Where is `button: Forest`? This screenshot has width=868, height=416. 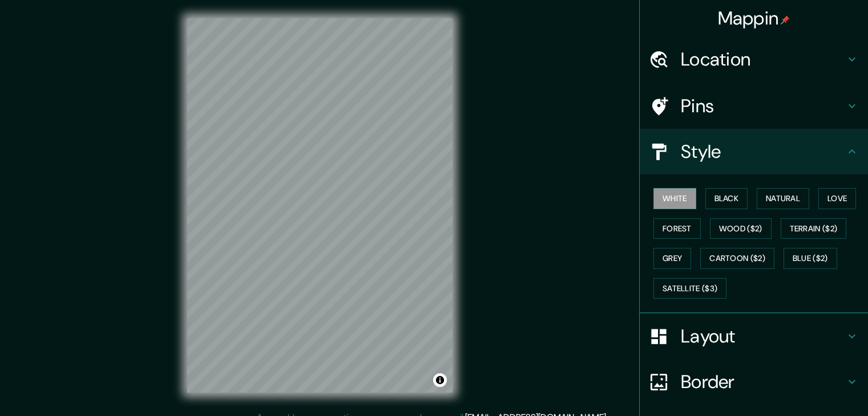
button: Forest is located at coordinates (677, 229).